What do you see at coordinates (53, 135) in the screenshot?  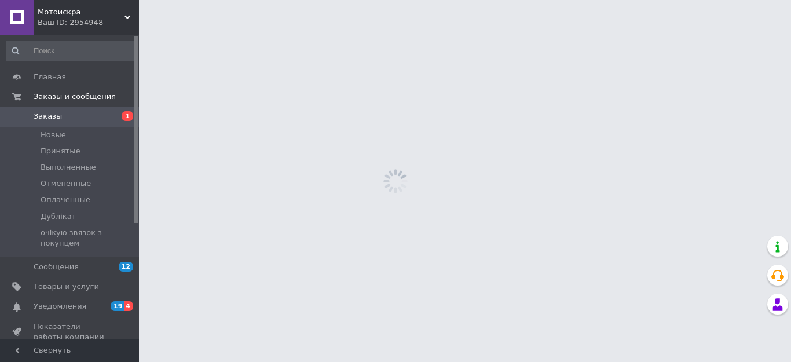 I see `span: Новые` at bounding box center [53, 135].